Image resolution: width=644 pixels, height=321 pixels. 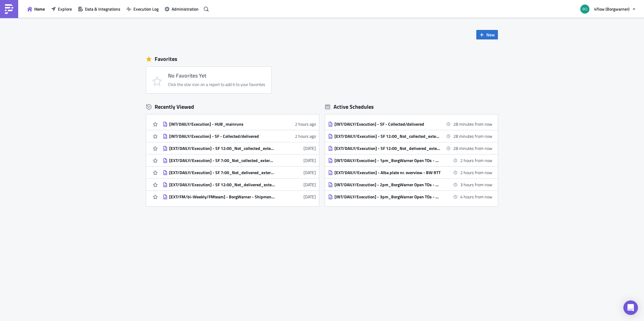 What do you see at coordinates (239, 124) in the screenshot?
I see `a: [INT/DAILY/Execution] - HUB_mainruns2 hours ago` at bounding box center [239, 124].